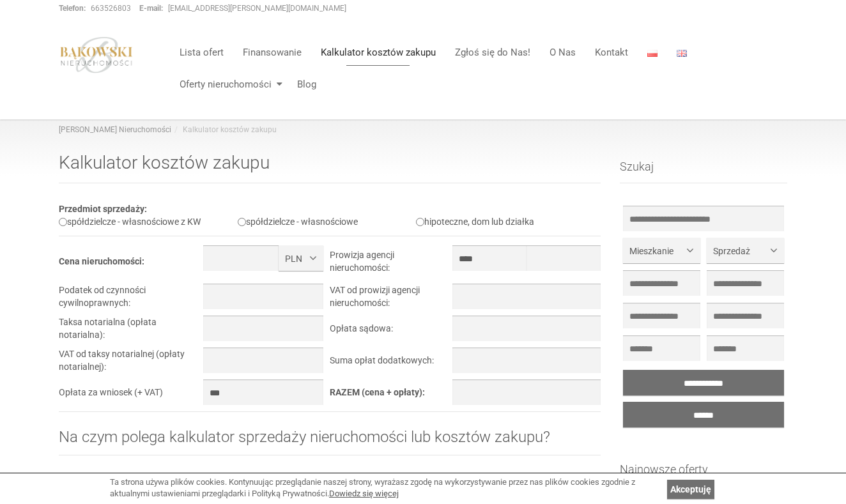  What do you see at coordinates (111, 9) in the screenshot?
I see `a: 663526803` at bounding box center [111, 9].